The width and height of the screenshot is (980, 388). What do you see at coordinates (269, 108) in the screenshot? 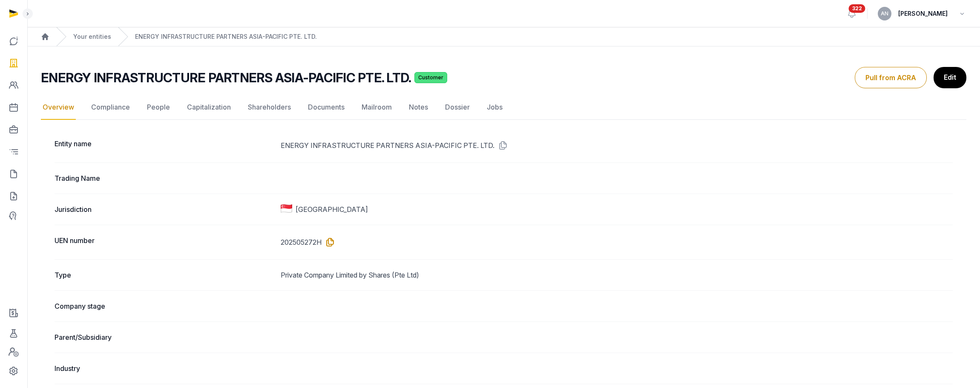
I see `a: Shareholders` at bounding box center [269, 108].